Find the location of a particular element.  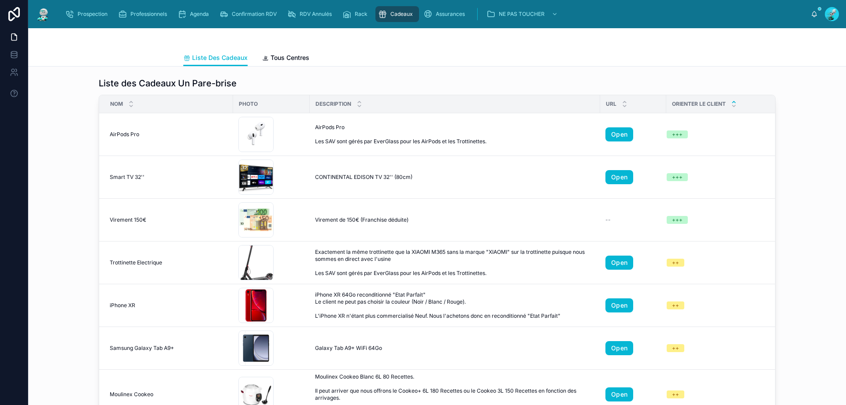

span: Virement de 150€ (Franchise déduite) is located at coordinates (362, 220).